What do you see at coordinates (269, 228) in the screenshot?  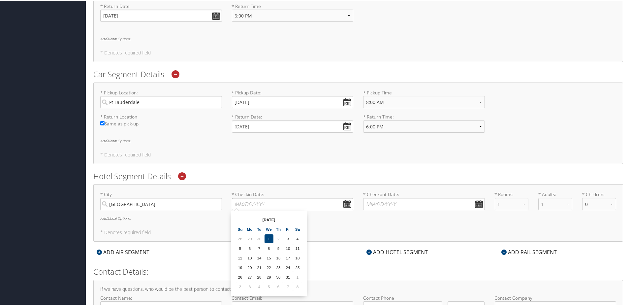 I see `th: We` at bounding box center [269, 228].